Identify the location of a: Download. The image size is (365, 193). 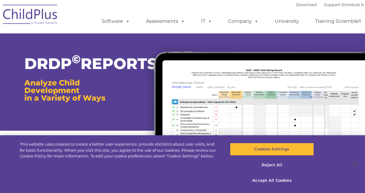
(306, 5).